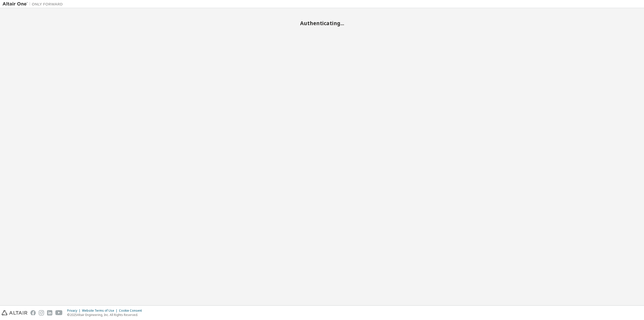 The height and width of the screenshot is (320, 644). What do you see at coordinates (59, 313) in the screenshot?
I see `img: youtube.svg` at bounding box center [59, 313].